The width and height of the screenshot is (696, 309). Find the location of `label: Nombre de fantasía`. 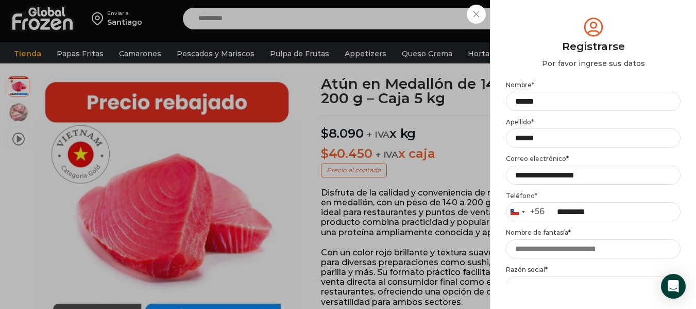

label: Nombre de fantasía is located at coordinates (593, 232).